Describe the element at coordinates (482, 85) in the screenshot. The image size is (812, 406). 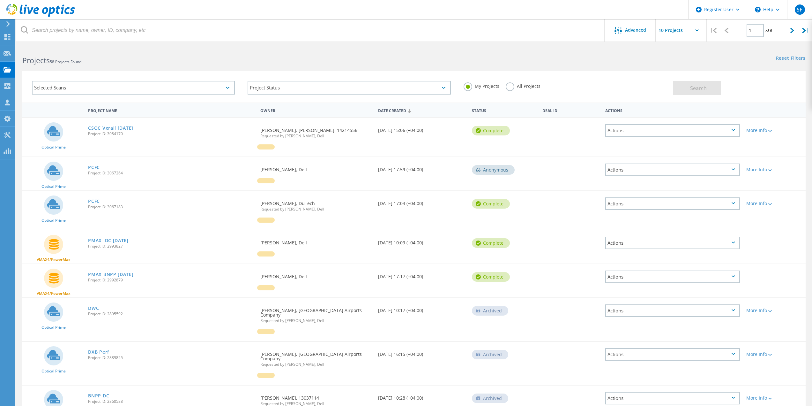
I see `label: My Projects` at that location.